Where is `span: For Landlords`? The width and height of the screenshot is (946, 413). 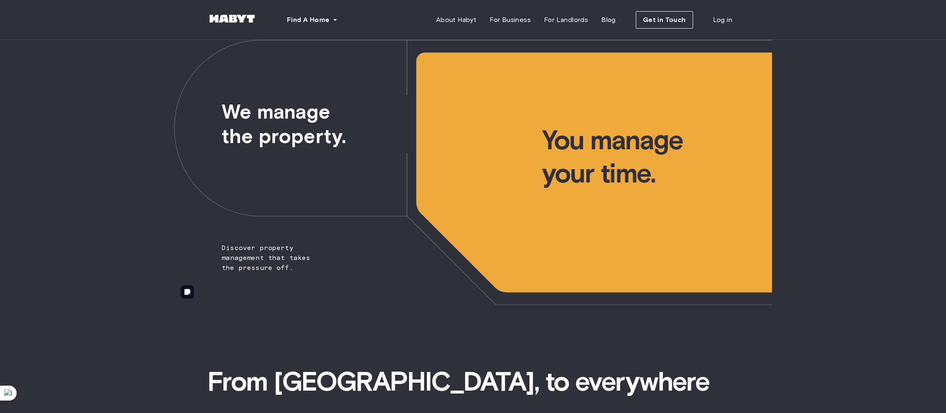
span: For Landlords is located at coordinates (566, 20).